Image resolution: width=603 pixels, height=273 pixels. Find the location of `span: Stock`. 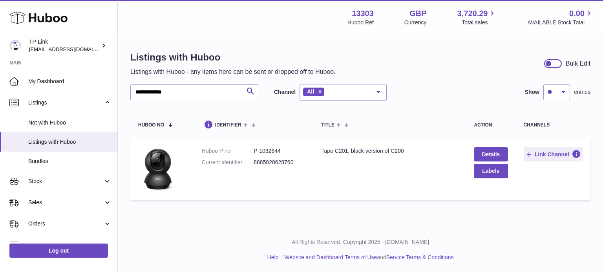

span: Stock is located at coordinates (66, 181).